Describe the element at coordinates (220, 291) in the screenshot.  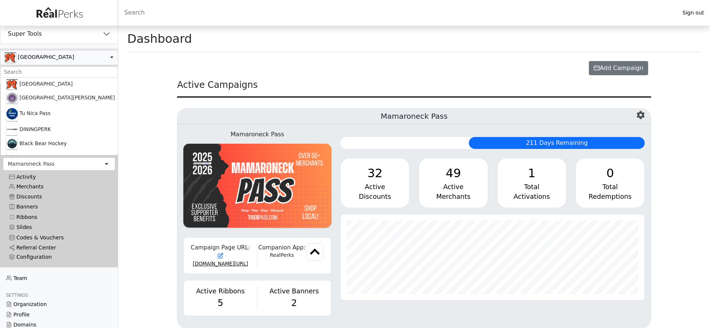
I see `div: Active Ribbons` at that location.